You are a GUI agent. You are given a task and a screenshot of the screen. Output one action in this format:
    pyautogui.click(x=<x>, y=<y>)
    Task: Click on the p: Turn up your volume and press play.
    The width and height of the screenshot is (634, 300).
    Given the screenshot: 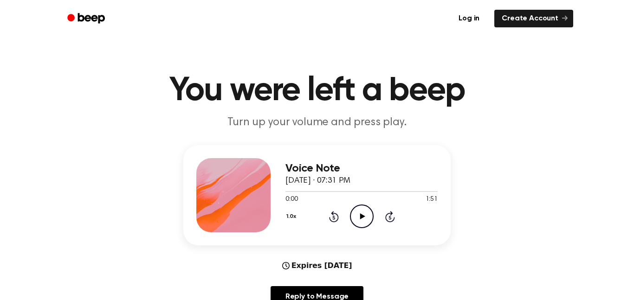 What is the action you would take?
    pyautogui.click(x=317, y=122)
    